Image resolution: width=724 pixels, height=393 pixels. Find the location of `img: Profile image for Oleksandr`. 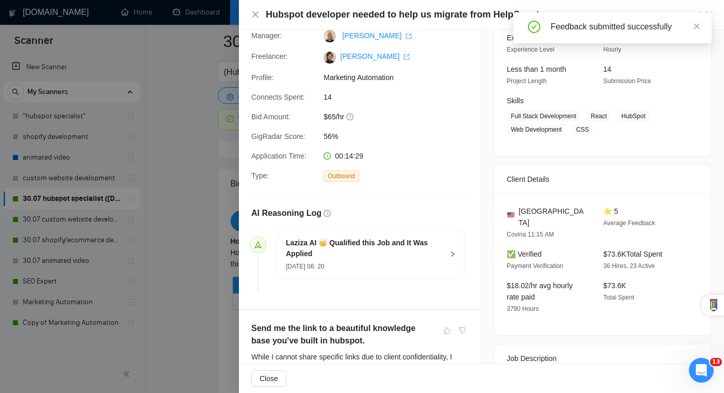

img: Profile image for Oleksandr is located at coordinates (121, 27).